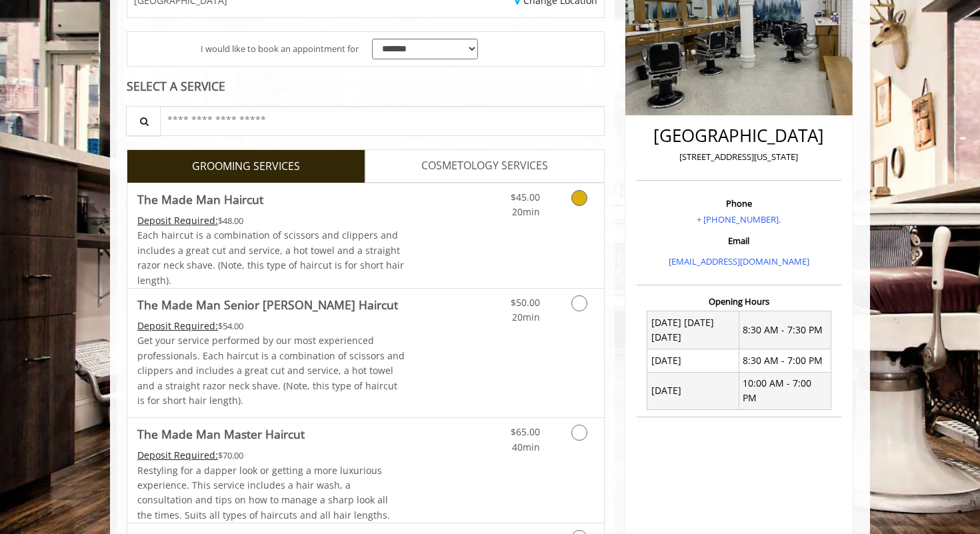 The width and height of the screenshot is (980, 534). Describe the element at coordinates (271, 257) in the screenshot. I see `span: Each haircut is a combination of scissors and clippers and includes a great cut and service, a ho...` at that location.